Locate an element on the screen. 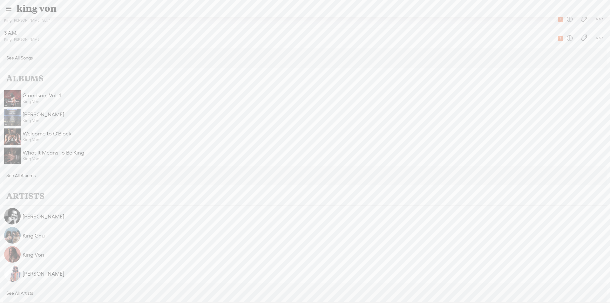  img: https%3A%2F%2Fi.scdn.co%2Fimage%2Fab6761610000e5eb420186de6166368e93187b5f is located at coordinates (12, 235).